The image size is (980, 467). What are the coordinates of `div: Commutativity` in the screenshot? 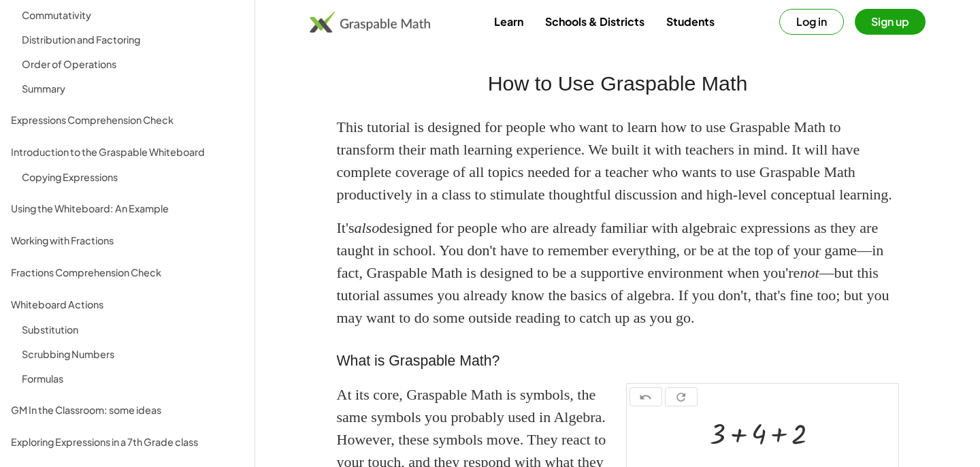 It's located at (133, 15).